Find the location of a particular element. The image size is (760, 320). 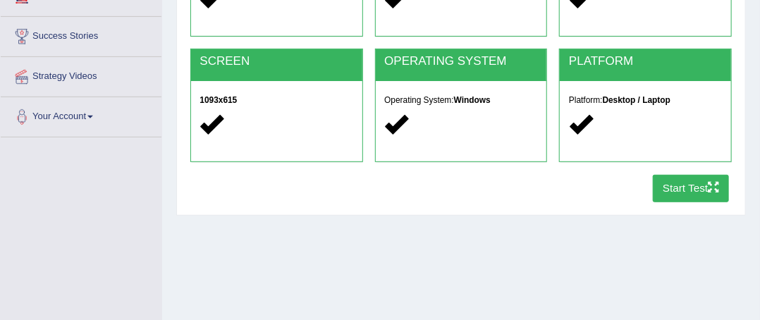

strong: 1093x615 is located at coordinates (218, 100).